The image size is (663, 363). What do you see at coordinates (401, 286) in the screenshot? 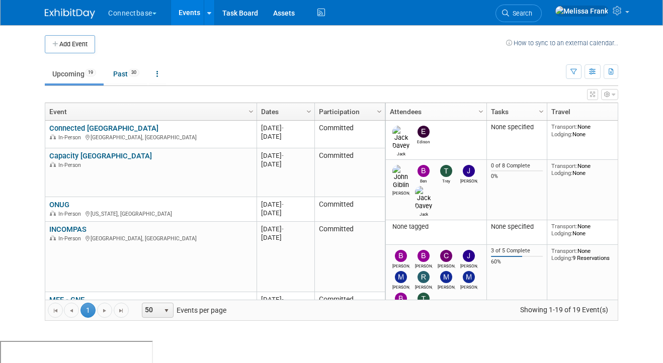
I see `div: Mary Ann Rose` at bounding box center [401, 286].